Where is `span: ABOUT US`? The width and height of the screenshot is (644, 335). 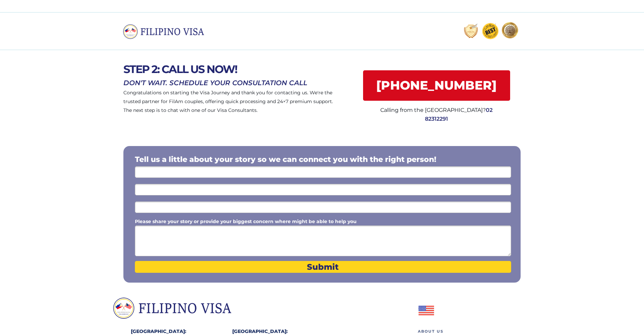 span: ABOUT US is located at coordinates (431, 332).